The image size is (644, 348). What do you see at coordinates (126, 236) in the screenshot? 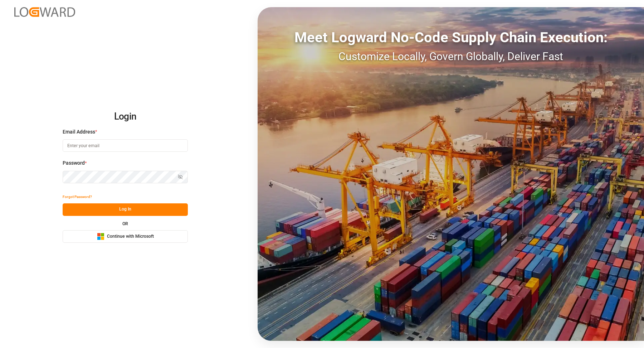
I see `button: Continue with Microsoft` at bounding box center [126, 236].